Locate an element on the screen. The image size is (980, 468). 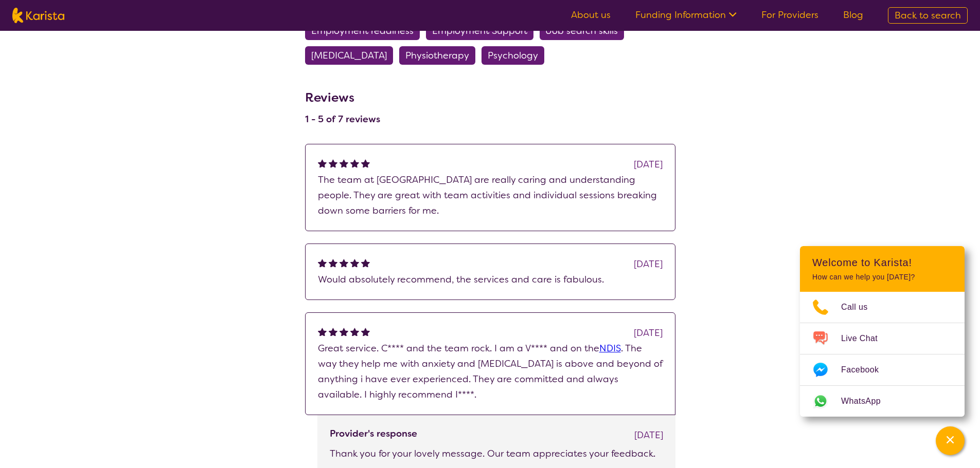
h4: Provider's response is located at coordinates (373, 434).